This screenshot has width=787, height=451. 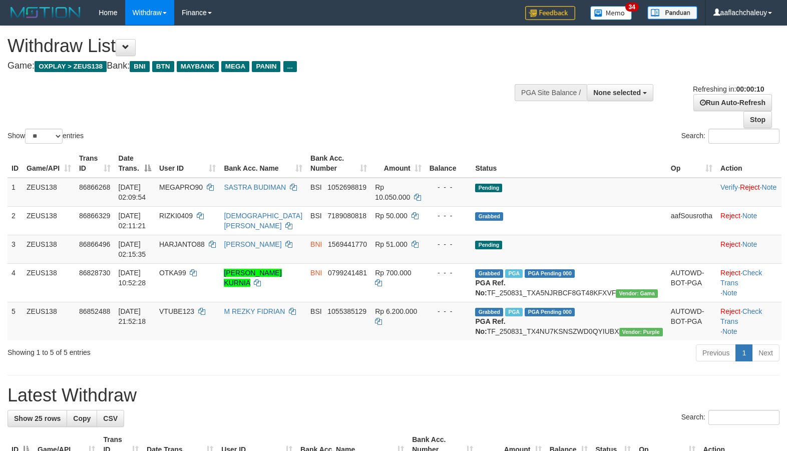 I want to click on span: Copy 1052698819 to clipboard, so click(x=347, y=187).